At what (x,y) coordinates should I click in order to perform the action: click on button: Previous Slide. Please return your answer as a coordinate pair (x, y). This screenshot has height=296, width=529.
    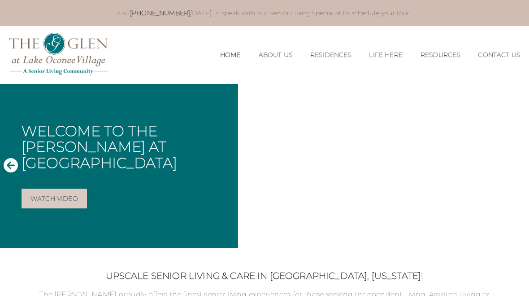
    Looking at the image, I should click on (11, 165).